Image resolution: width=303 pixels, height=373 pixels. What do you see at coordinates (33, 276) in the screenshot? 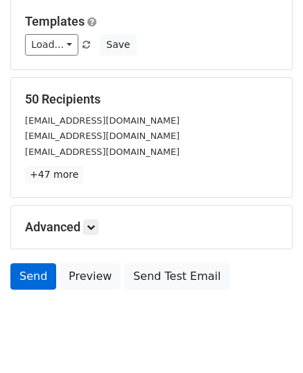
I see `a: Send` at bounding box center [33, 276].